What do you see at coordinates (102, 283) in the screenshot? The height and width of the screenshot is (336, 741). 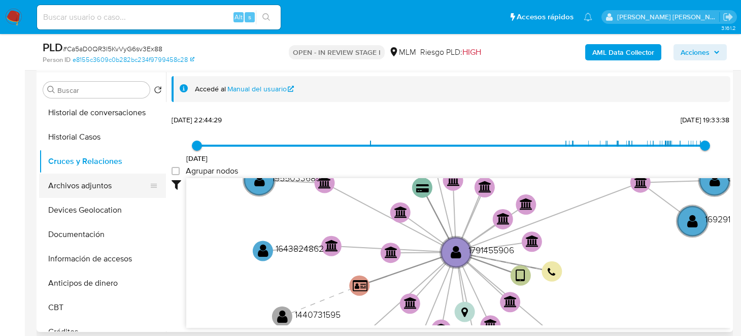 I see `button: Anticipos de dinero` at bounding box center [102, 283].